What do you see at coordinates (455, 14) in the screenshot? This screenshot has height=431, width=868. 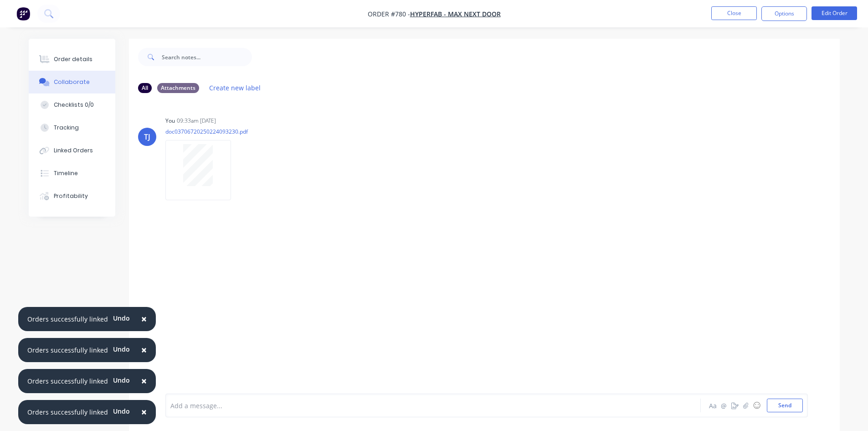 I see `span: HYPERFAB - MAX NEXT DOOR` at bounding box center [455, 14].